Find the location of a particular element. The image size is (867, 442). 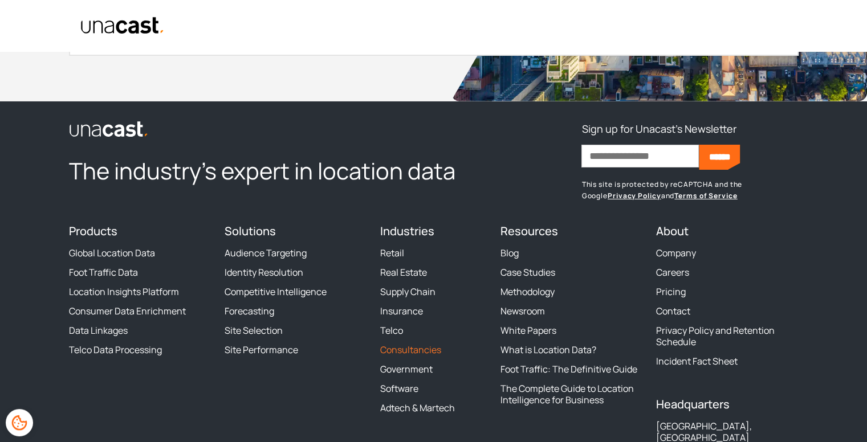

a: Incident Fact Sheet is located at coordinates (697, 361).